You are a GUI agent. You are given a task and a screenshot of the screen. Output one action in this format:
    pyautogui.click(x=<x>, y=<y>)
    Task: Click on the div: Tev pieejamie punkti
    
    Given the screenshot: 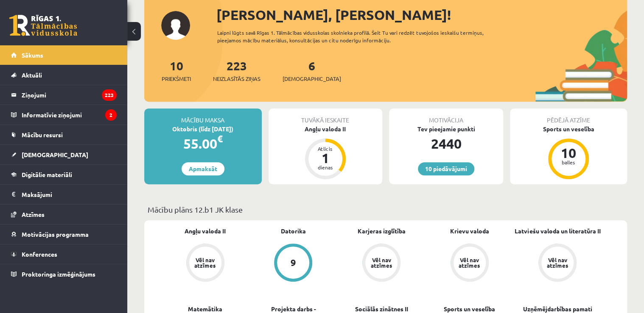 What is the action you would take?
    pyautogui.click(x=446, y=129)
    